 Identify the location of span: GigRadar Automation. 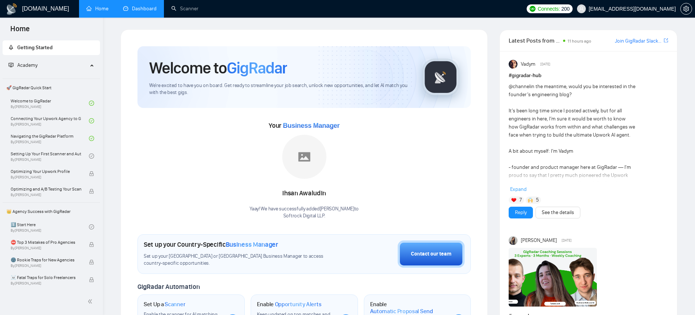
(168, 287).